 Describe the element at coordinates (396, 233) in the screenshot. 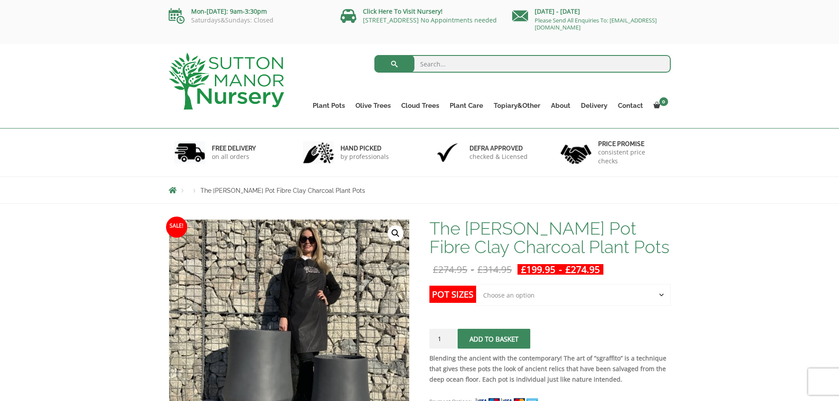

I see `a: View full-screen image gallery` at that location.